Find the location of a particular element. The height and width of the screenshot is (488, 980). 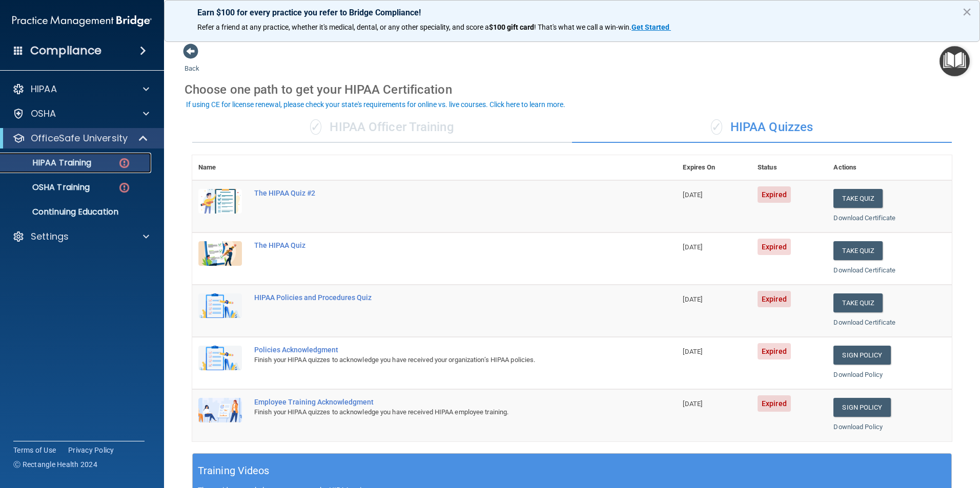

h5: Training Videos is located at coordinates (234, 471).